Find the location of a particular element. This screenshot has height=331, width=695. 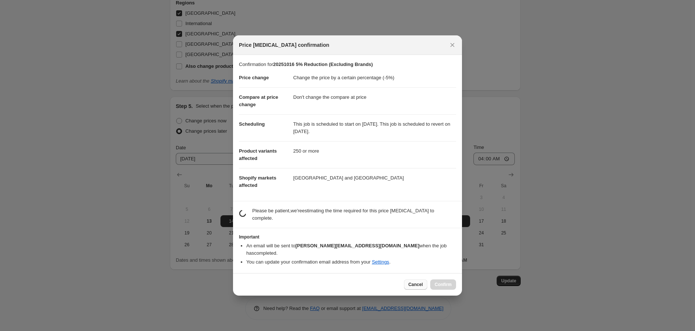

dd: 250 or more is located at coordinates (374, 151).